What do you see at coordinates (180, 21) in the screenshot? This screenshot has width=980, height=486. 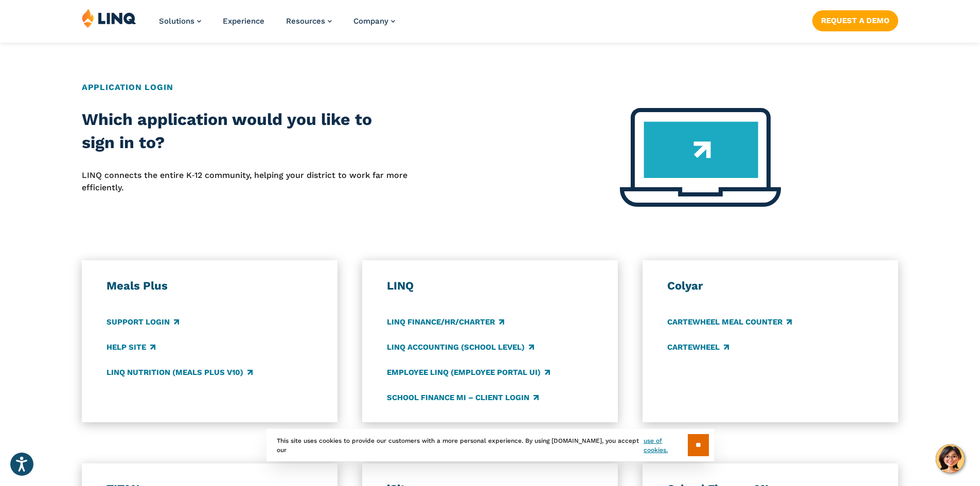 I see `a: Solutions` at bounding box center [180, 21].